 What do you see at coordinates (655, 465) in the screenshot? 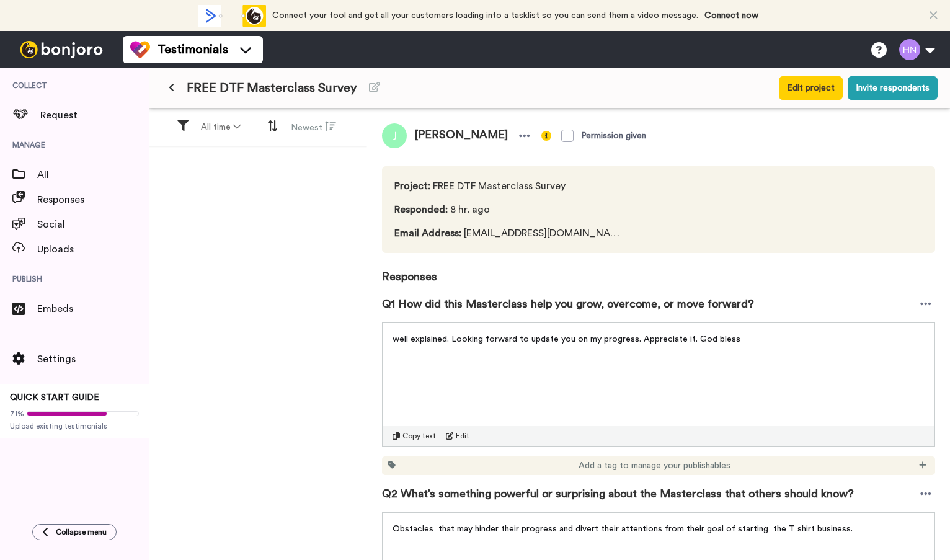
I see `span: Add a tag to manage your publishables` at bounding box center [655, 465].